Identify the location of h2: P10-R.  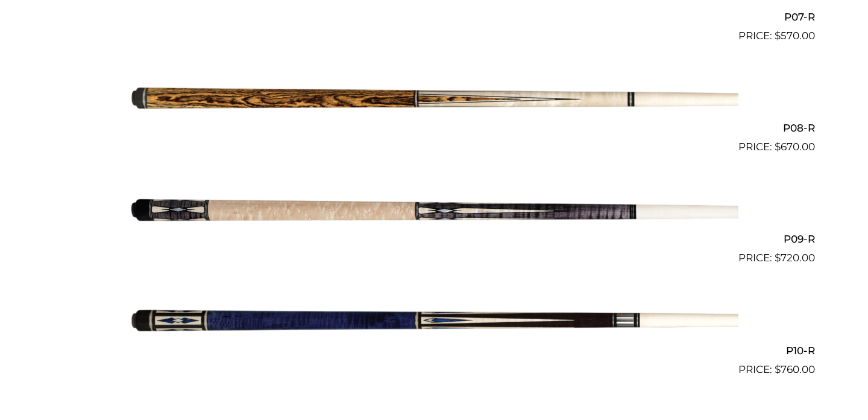
(434, 350).